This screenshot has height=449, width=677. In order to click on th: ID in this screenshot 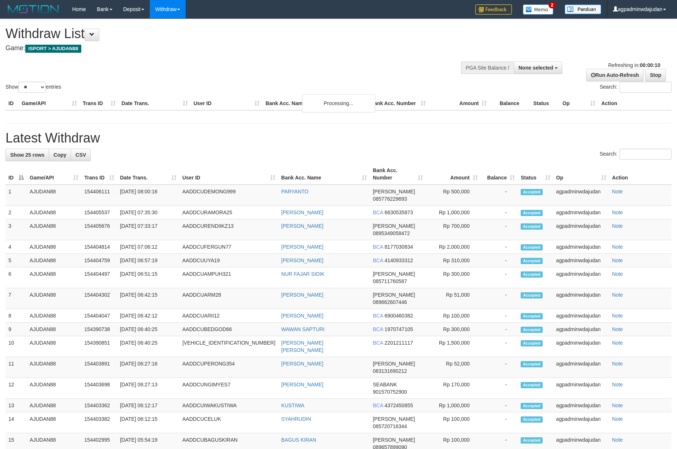, I will do `click(12, 103)`.